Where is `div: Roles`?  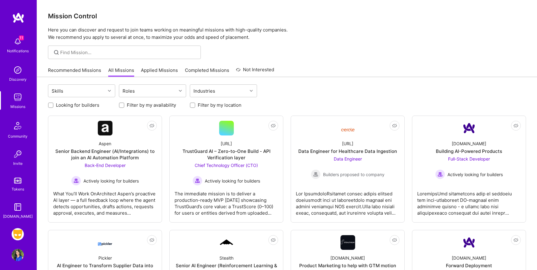
div: Roles is located at coordinates (129, 91).